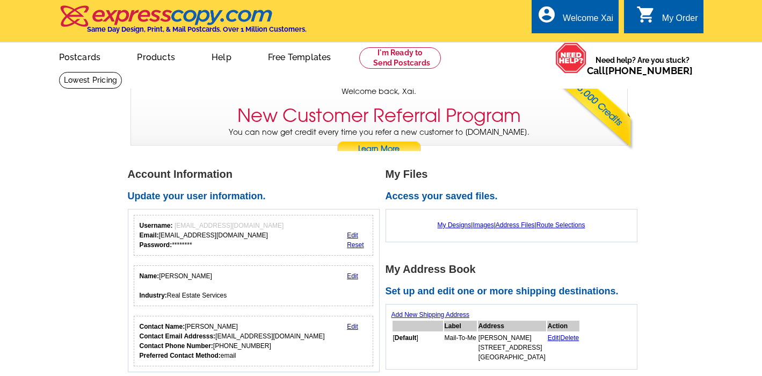 The height and width of the screenshot is (376, 762). I want to click on a: Free Templates, so click(300, 56).